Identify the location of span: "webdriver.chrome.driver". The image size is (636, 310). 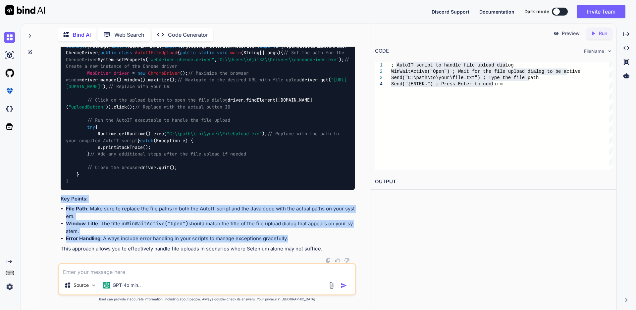
(181, 60).